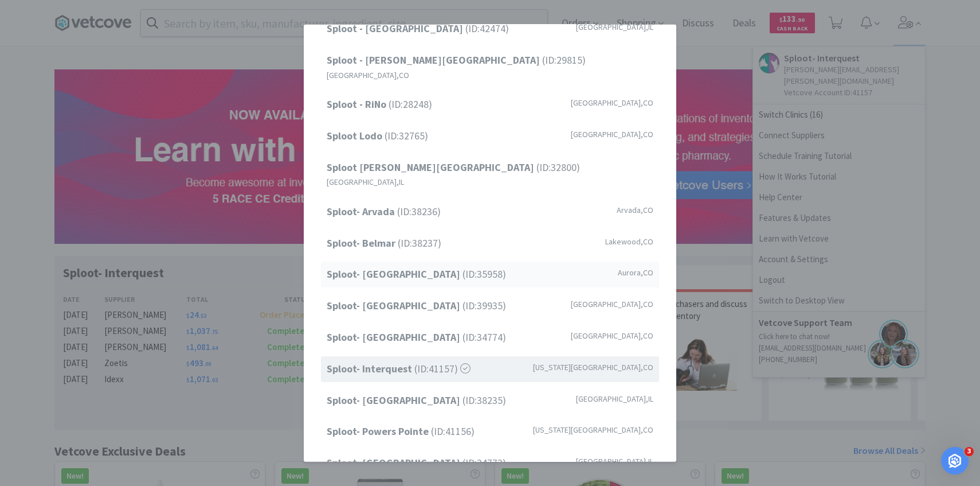  I want to click on strong: Sploot- Arvada, so click(362, 211).